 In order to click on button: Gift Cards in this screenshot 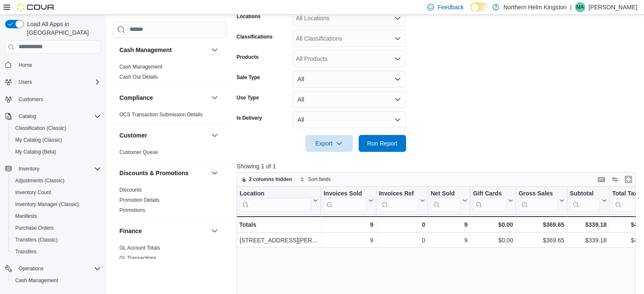, I will do `click(493, 200)`.